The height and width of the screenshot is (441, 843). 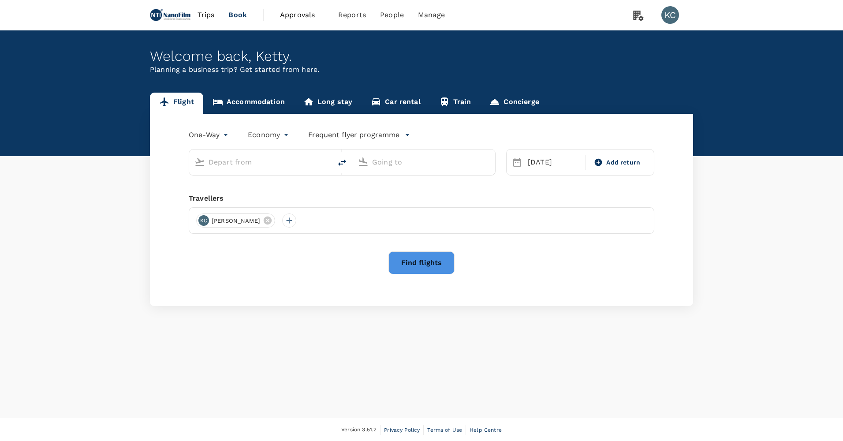 What do you see at coordinates (395, 103) in the screenshot?
I see `a: Car rental` at bounding box center [395, 103].